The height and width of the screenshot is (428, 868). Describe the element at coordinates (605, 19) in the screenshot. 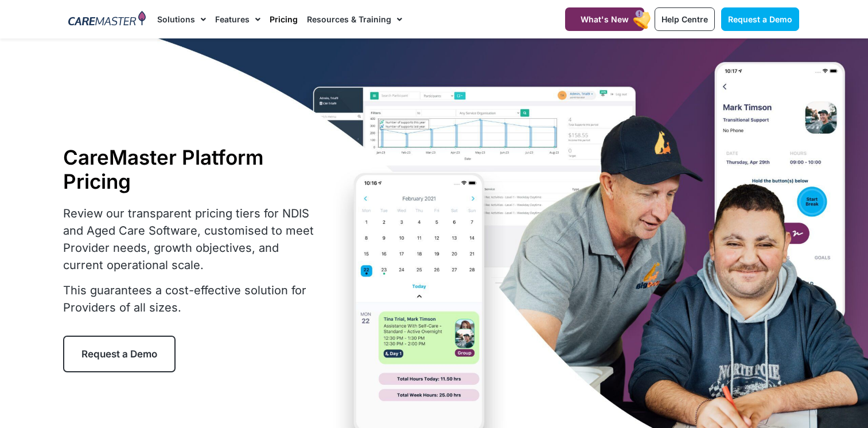

I see `a: What's New` at that location.